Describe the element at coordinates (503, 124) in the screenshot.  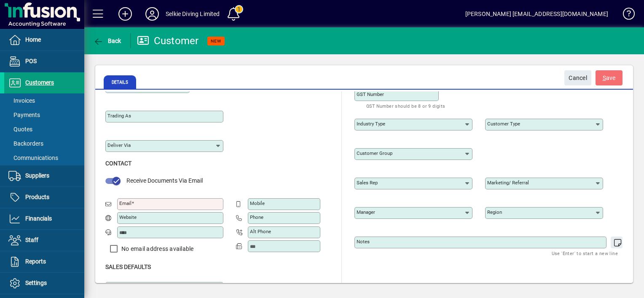
I see `mat-label: Customer type` at that location.